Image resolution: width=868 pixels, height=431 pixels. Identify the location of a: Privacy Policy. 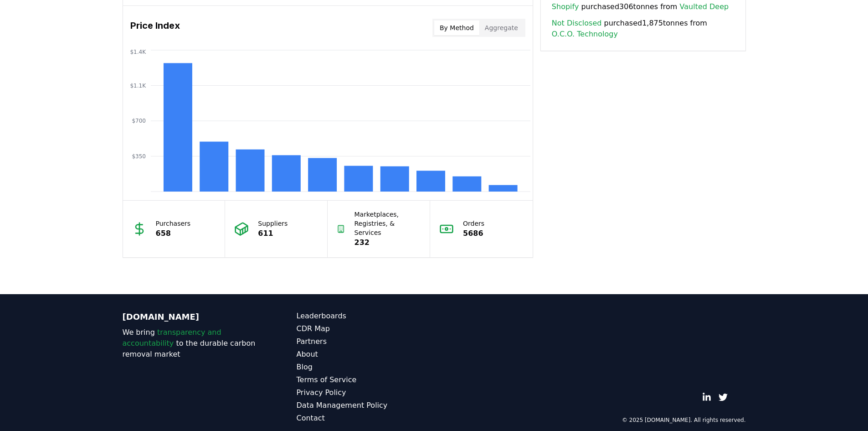
(365, 392).